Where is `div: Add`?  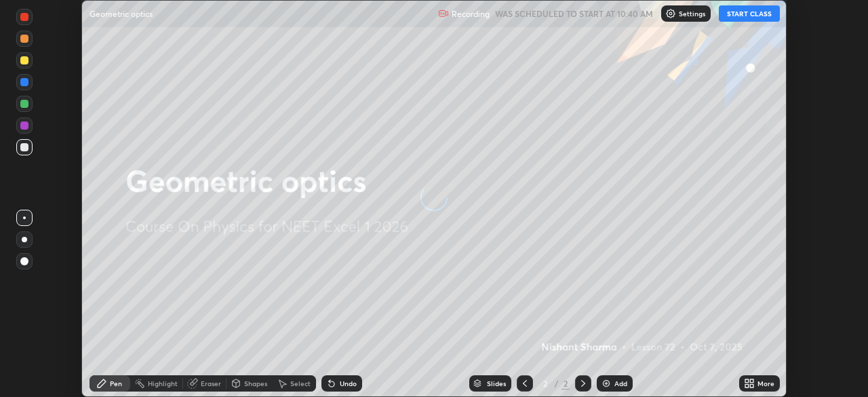
div: Add is located at coordinates (620, 384).